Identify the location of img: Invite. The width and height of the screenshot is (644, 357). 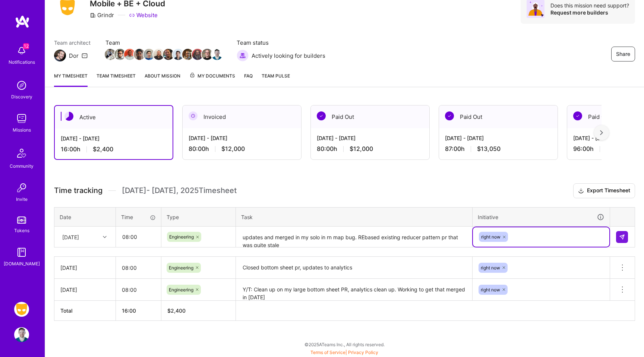
(22, 188).